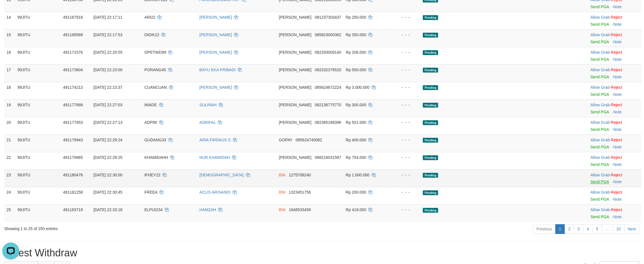  Describe the element at coordinates (328, 88) in the screenshot. I see `span: Copy 085624672224 to clipboard` at that location.